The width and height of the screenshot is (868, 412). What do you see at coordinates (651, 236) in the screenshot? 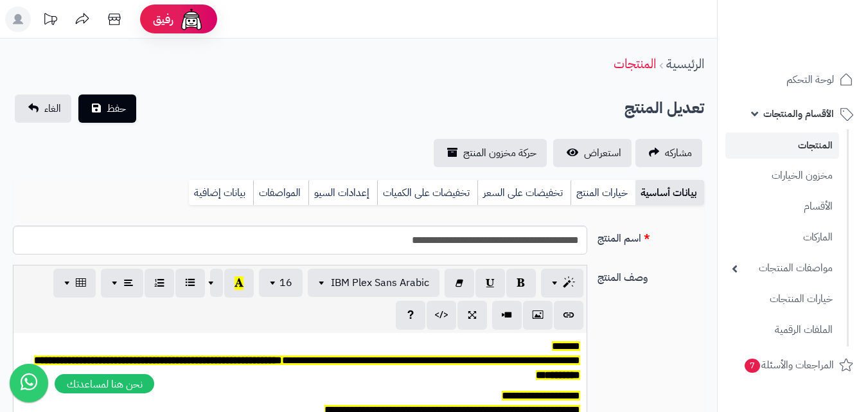
I see `label: اسم المنتج` at bounding box center [651, 236].